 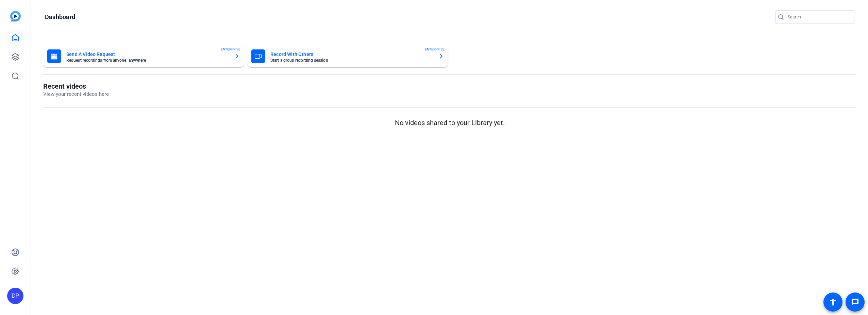 I want to click on mat-card-title: Send A Video Request, so click(x=148, y=54).